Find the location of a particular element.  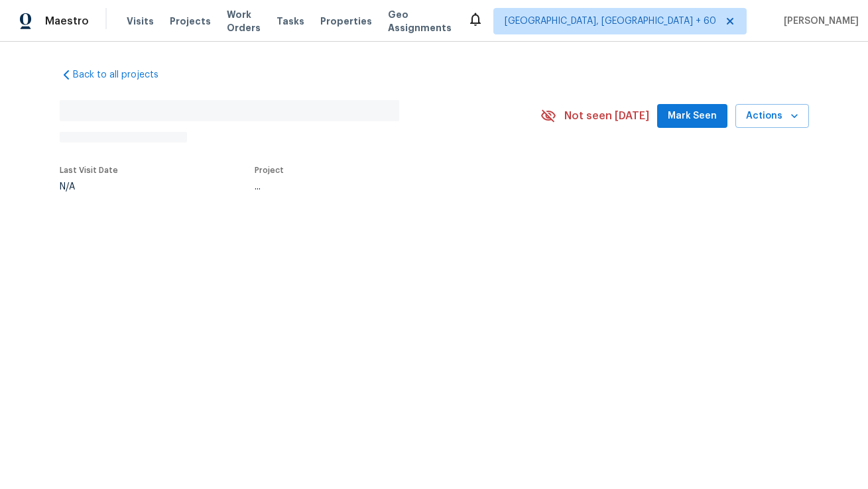

span: Projects is located at coordinates (190, 21).